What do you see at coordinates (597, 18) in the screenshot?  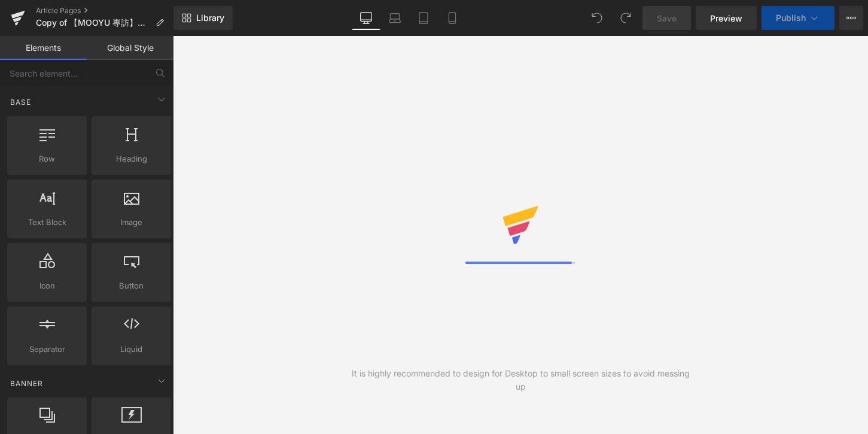 I see `button: Undo` at bounding box center [597, 18].